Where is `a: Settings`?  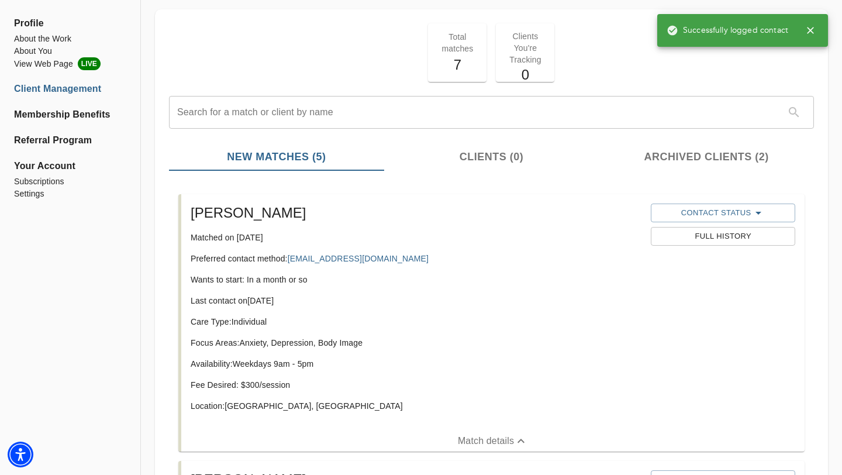 a: Settings is located at coordinates (70, 193).